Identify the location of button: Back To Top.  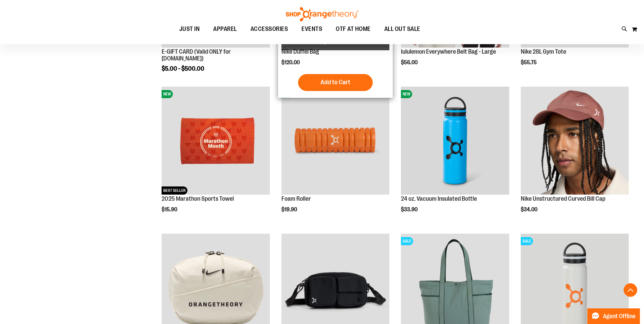
(630, 290).